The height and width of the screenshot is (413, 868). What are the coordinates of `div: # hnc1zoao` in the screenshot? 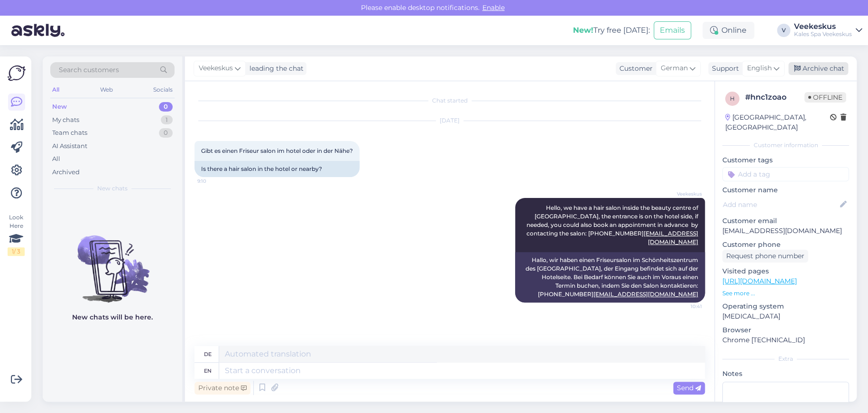 It's located at (774, 97).